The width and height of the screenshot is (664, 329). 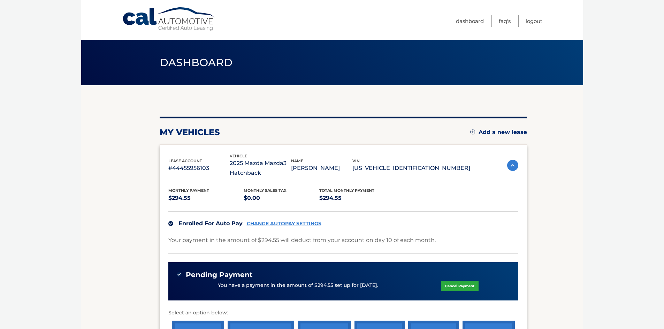 What do you see at coordinates (260, 168) in the screenshot?
I see `p: 2025 Mazda Mazda3 Hatchback` at bounding box center [260, 168].